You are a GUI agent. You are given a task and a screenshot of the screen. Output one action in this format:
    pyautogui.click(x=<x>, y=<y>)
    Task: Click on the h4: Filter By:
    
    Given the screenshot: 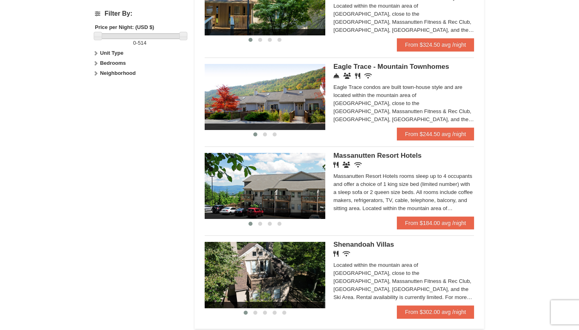 What is the action you would take?
    pyautogui.click(x=139, y=14)
    